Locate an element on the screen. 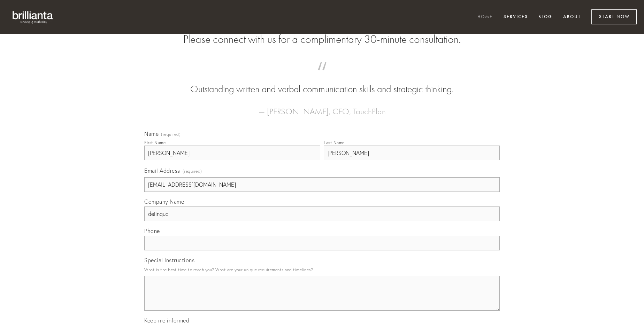 This screenshot has width=644, height=327. span: Email Address is located at coordinates (162, 170).